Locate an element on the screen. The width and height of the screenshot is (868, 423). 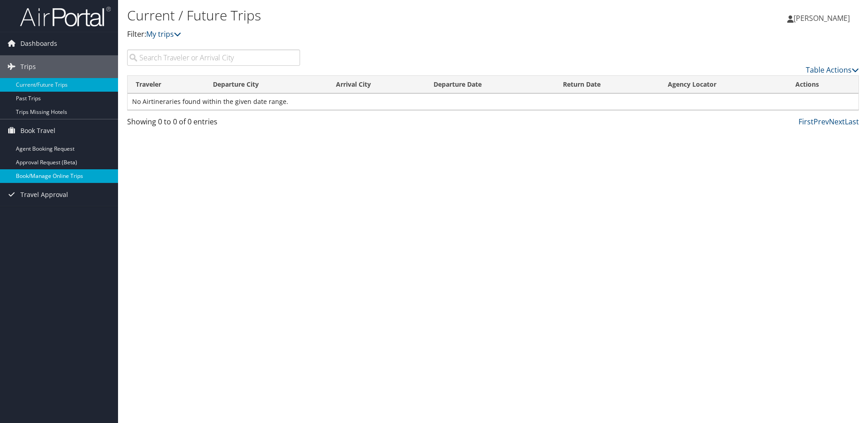
th: Arrival City: activate to sort column ascending is located at coordinates (377, 84).